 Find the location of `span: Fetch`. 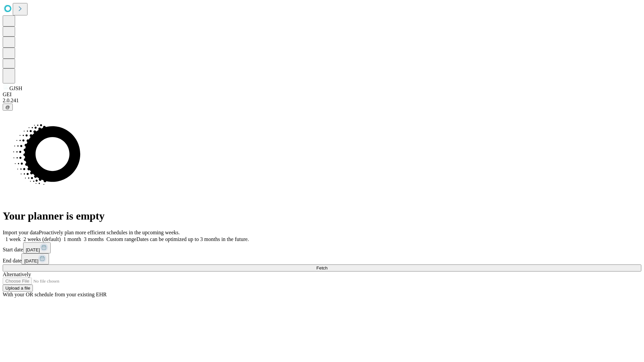

span: Fetch is located at coordinates (322, 268).